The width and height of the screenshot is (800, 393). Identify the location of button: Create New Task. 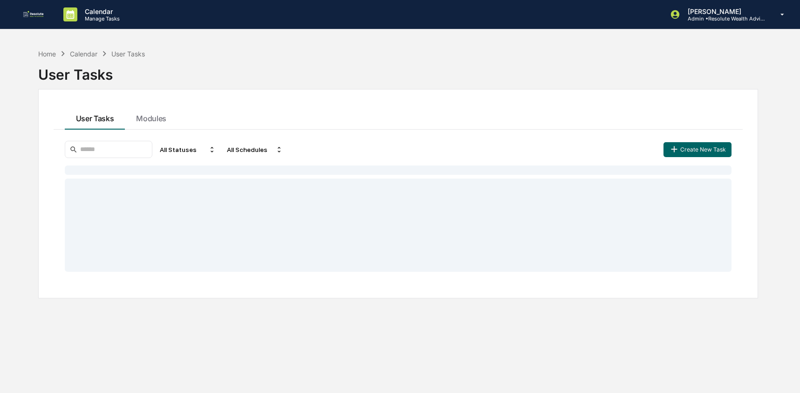
(698, 150).